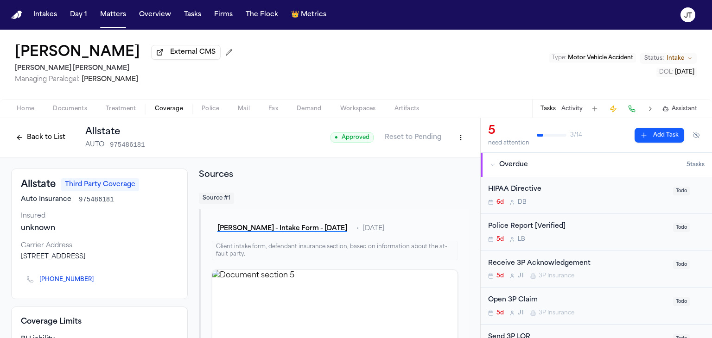 This screenshot has width=712, height=338. What do you see at coordinates (99, 228) in the screenshot?
I see `div: unknown` at bounding box center [99, 228].